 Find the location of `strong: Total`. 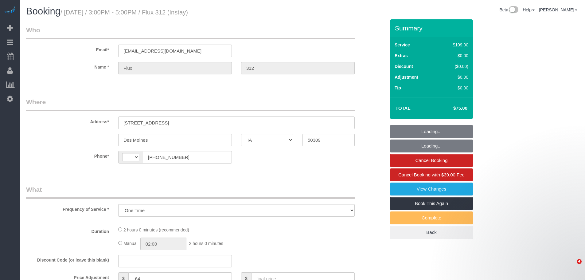

strong: Total is located at coordinates (403, 108).